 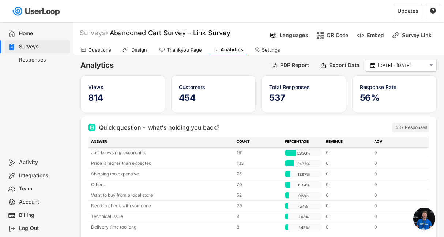 I want to click on div: Questions, so click(x=99, y=50).